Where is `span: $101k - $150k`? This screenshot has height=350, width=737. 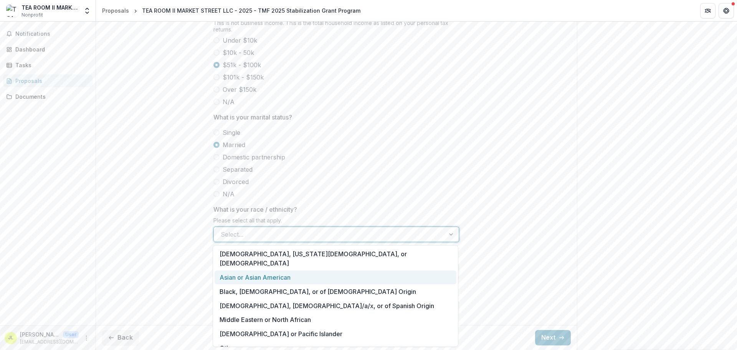
span: $101k - $150k is located at coordinates (243, 77).